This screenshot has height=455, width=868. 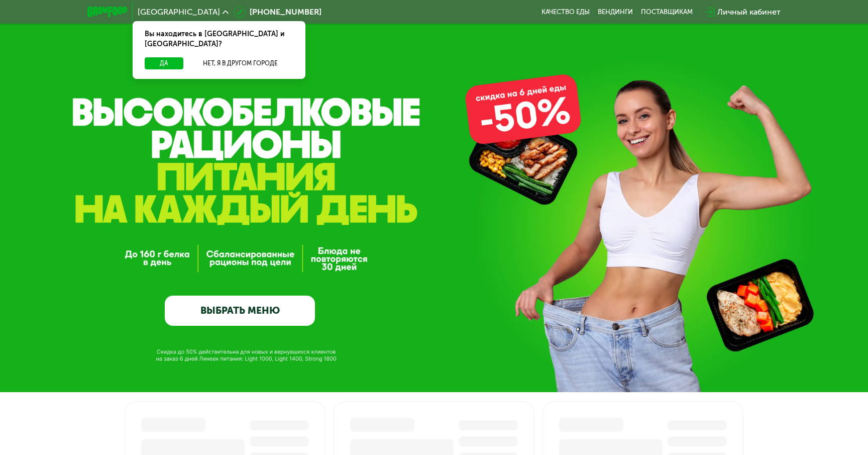 What do you see at coordinates (164, 64) in the screenshot?
I see `button: Да` at bounding box center [164, 64].